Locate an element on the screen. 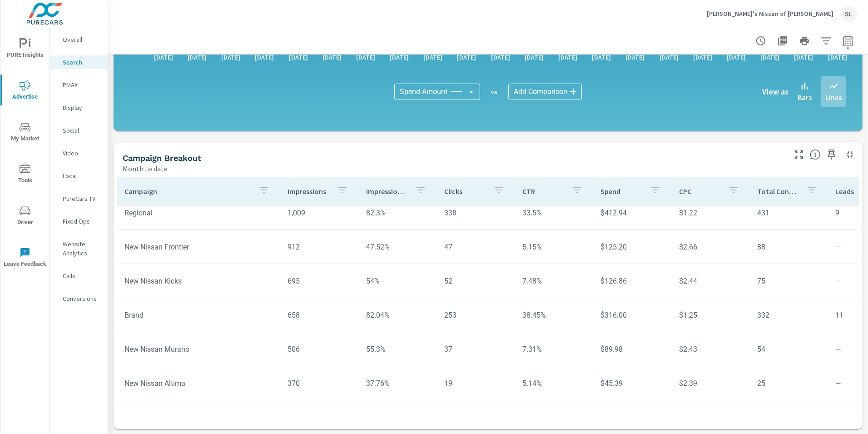 The width and height of the screenshot is (868, 434). td: 33.5% is located at coordinates (554, 213).